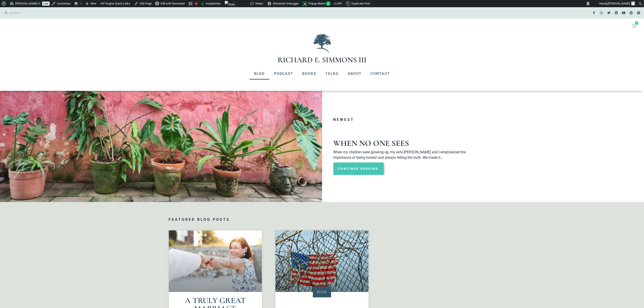 This screenshot has height=308, width=644. I want to click on span: 2, so click(328, 3).